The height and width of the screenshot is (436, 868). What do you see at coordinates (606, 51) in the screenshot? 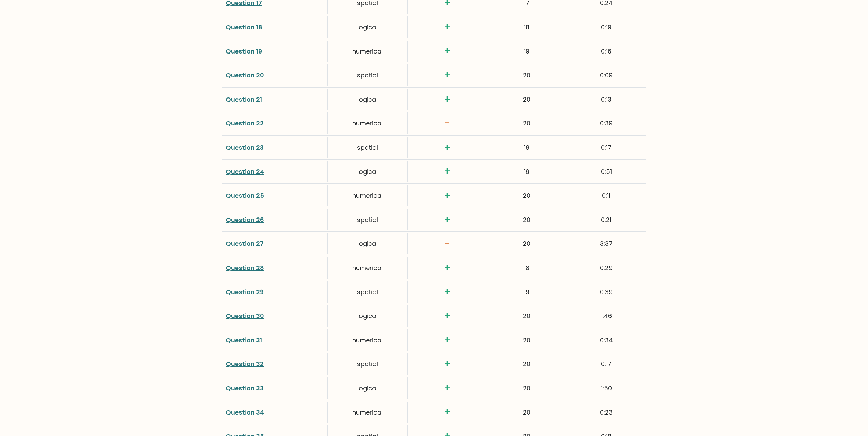
I see `div: 0:16` at bounding box center [606, 51].